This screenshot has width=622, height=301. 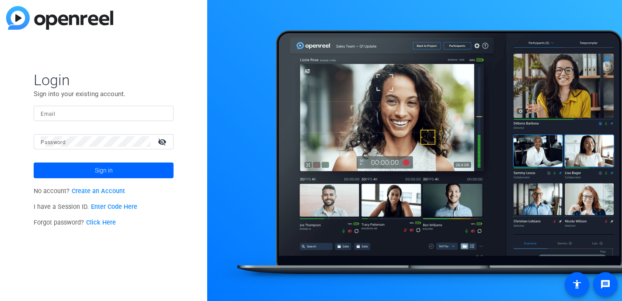 I want to click on a: Create an Account, so click(x=98, y=191).